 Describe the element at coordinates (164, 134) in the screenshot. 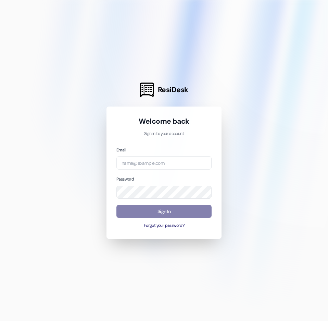

I see `p: Sign in to your account` at that location.